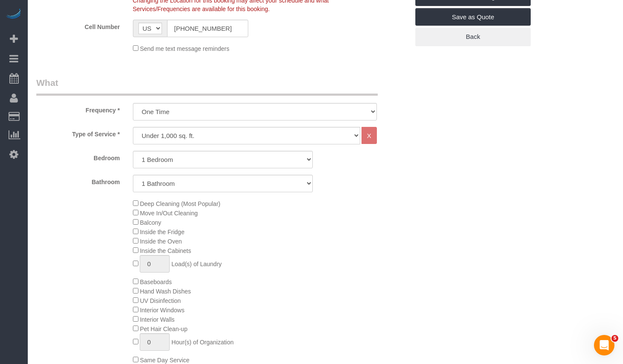  I want to click on img: Automaid Logo, so click(13, 15).